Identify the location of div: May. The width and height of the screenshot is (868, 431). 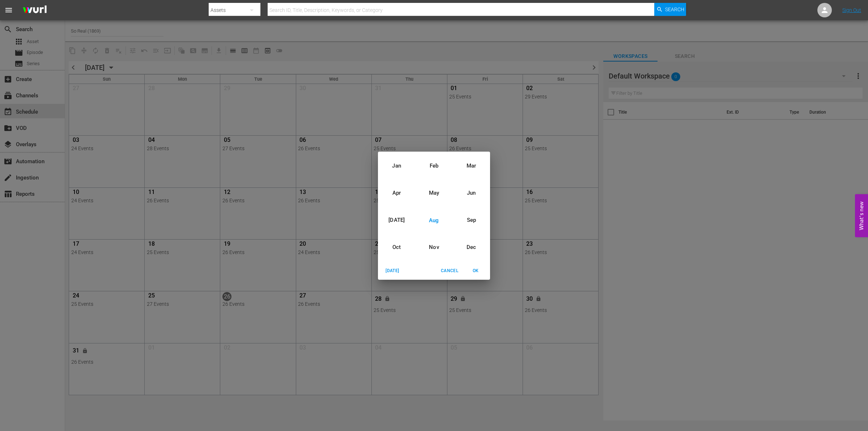
(434, 193).